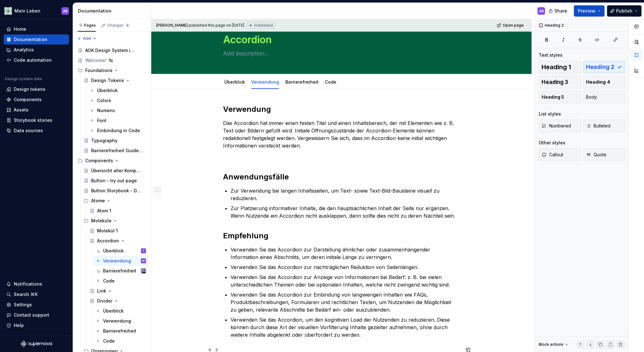  I want to click on div: Notifications, so click(28, 284).